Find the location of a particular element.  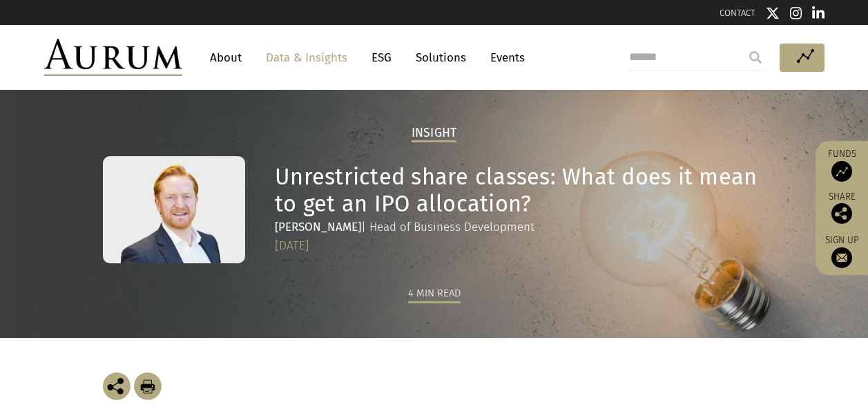

a: CONTACT is located at coordinates (737, 13).